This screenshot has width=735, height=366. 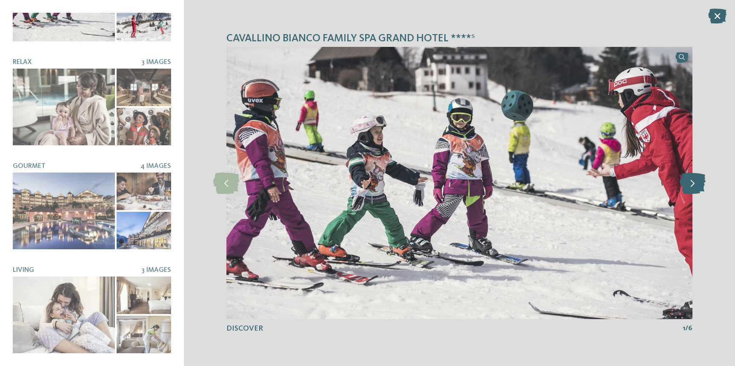 What do you see at coordinates (23, 270) in the screenshot?
I see `span: Living` at bounding box center [23, 270].